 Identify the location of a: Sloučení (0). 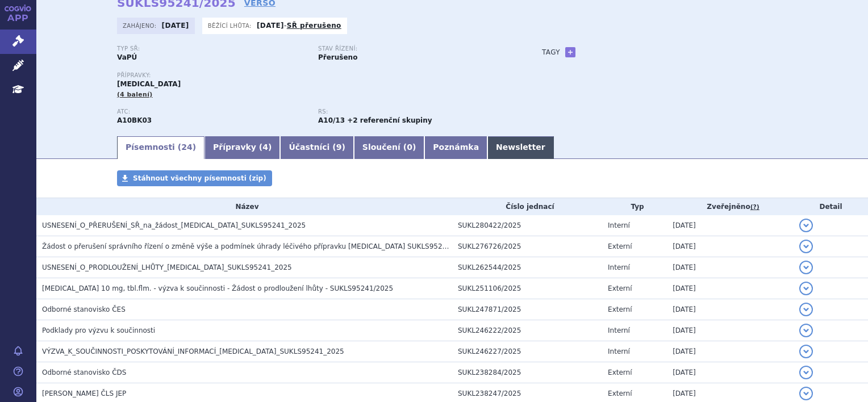
(389, 148).